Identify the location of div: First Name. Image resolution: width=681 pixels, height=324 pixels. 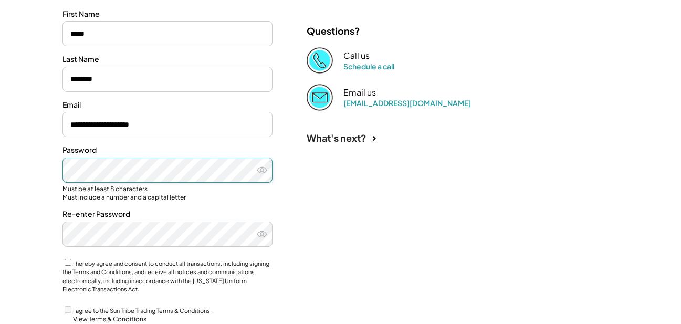
(168, 14).